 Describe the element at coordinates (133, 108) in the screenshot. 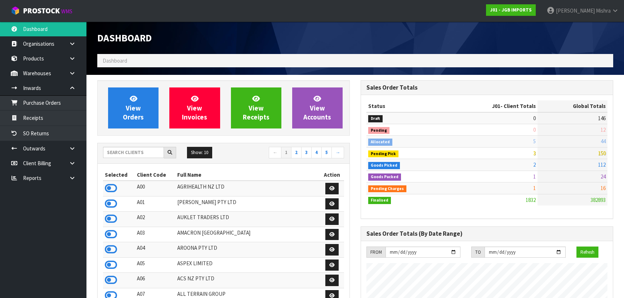

I see `span: View Orders` at that location.